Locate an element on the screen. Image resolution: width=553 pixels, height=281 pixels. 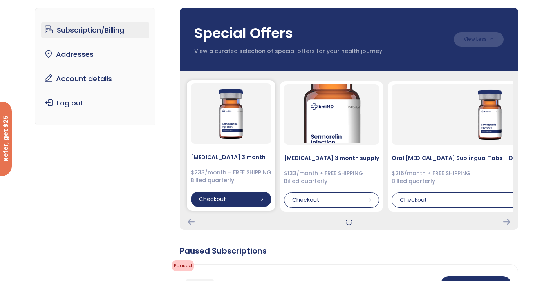
div: Next Card is located at coordinates (506, 221).